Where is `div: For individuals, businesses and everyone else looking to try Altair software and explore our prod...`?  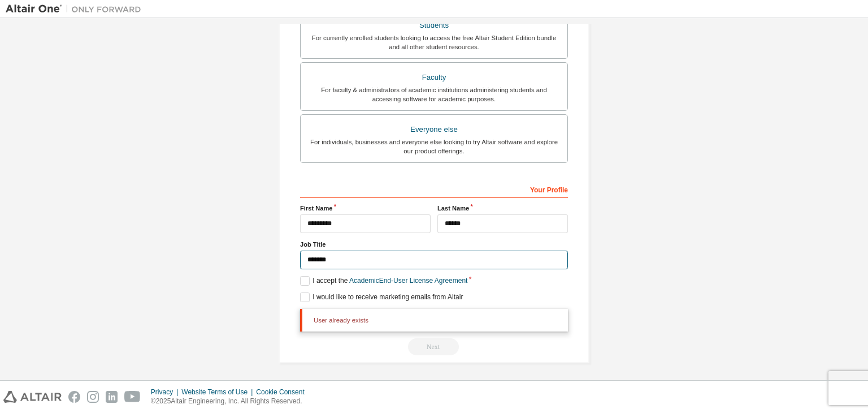 div: For individuals, businesses and everyone else looking to try Altair software and explore our prod... is located at coordinates (434, 146).